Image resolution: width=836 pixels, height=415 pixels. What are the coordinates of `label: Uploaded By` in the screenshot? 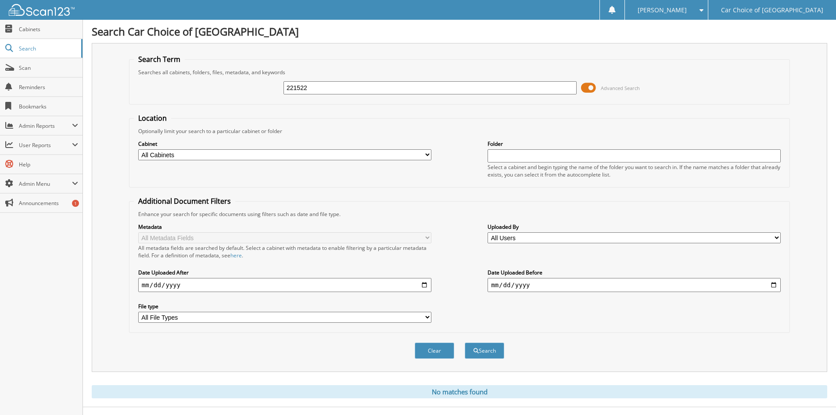 It's located at (634, 227).